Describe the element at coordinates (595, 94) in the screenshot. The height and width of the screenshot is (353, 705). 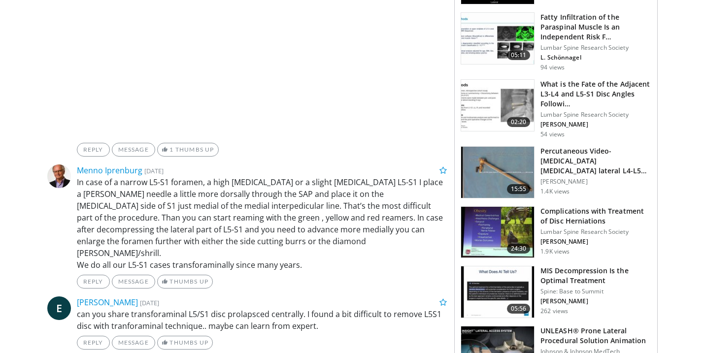
I see `h3: What is the Fate of the Adjacent L3-L4 and L5-S1 Disc Angles Followi…` at that location.